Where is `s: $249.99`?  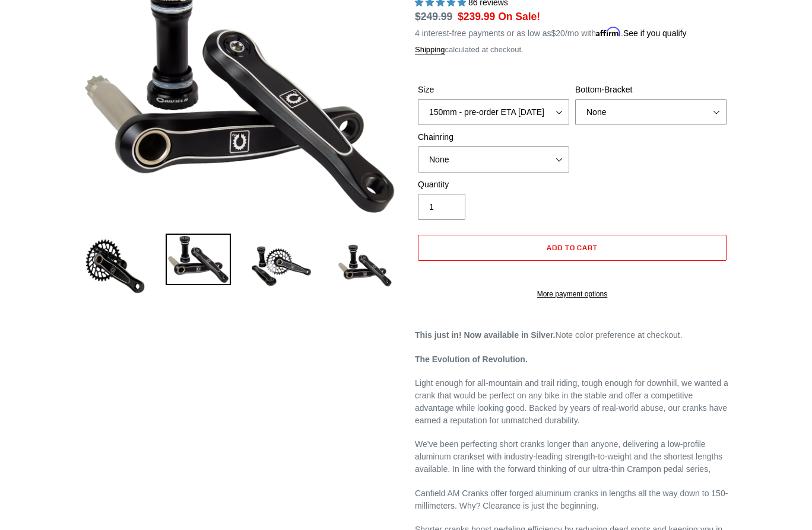 s: $249.99 is located at coordinates (433, 16).